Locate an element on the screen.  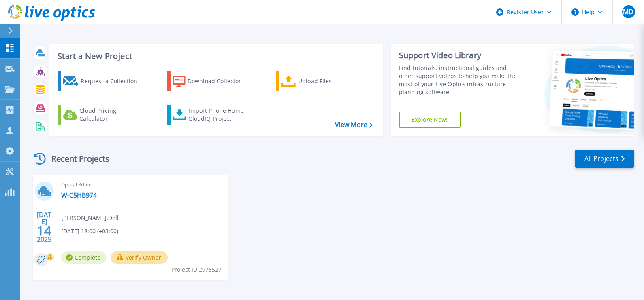
div: Download Collector is located at coordinates (220, 81).